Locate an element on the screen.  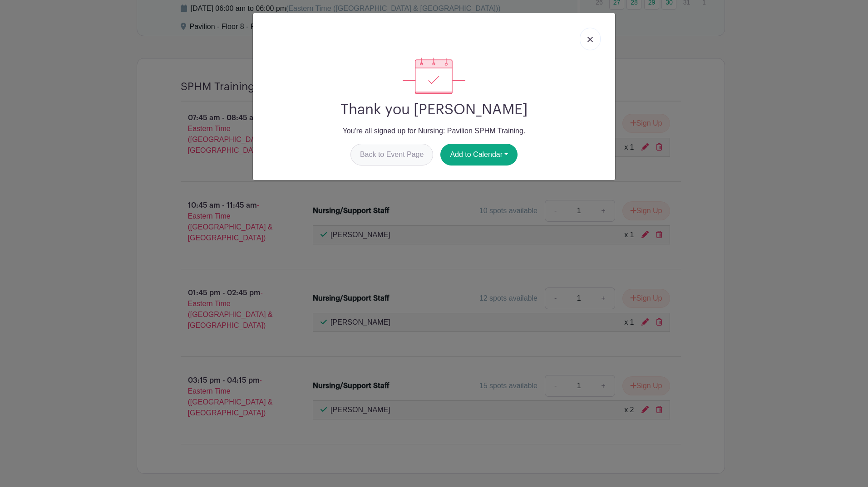
img: signup_complete-c468d5dda3e2740ee63a24cb0ba0d3ce5d8a4ecd24259e683200fb1569d990c8.svg is located at coordinates (434, 75).